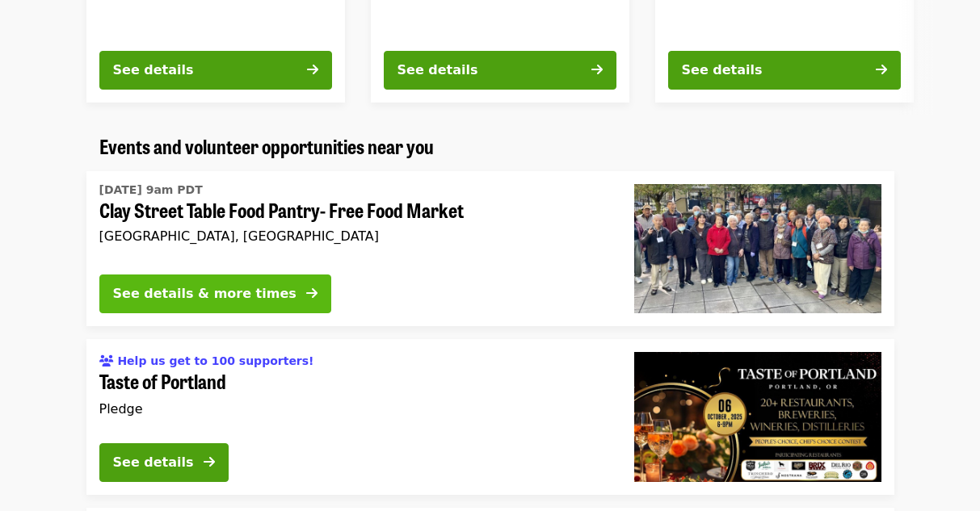  Describe the element at coordinates (121, 409) in the screenshot. I see `span: Pledge` at that location.